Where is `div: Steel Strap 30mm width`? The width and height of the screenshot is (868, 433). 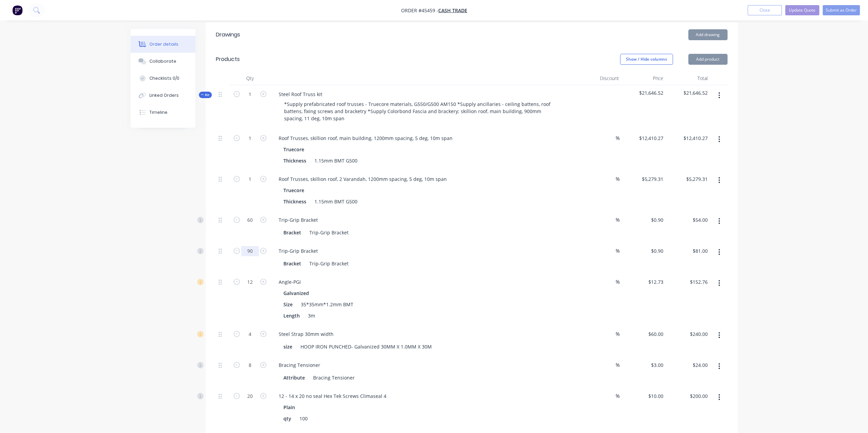 div: Steel Strap 30mm width is located at coordinates (306, 334).